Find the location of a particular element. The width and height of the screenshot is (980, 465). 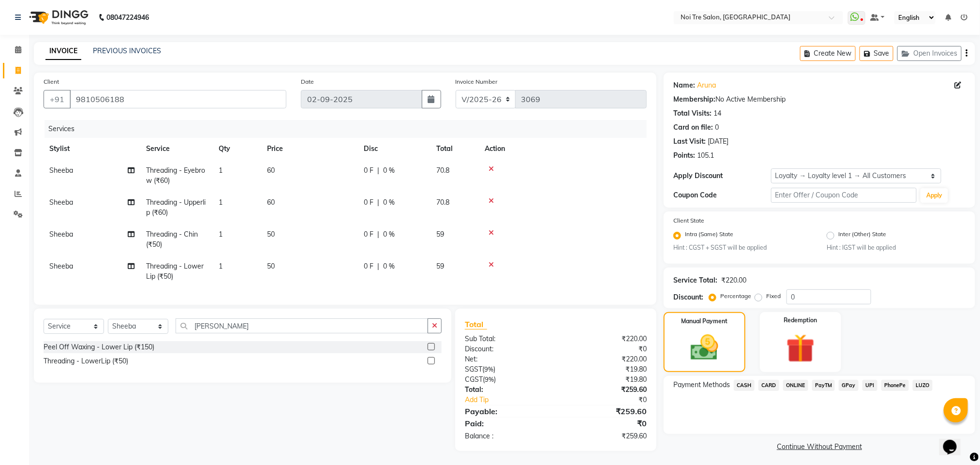

img: _gift.svg is located at coordinates (800, 348).